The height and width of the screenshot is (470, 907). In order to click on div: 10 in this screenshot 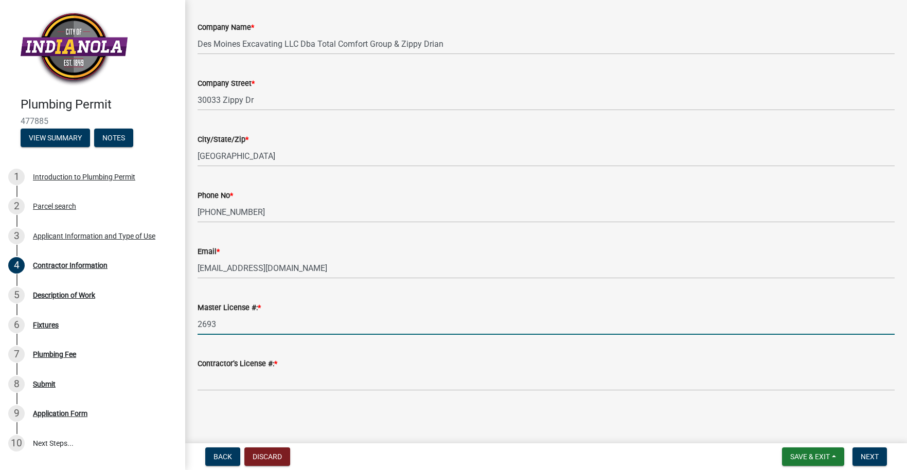, I will do `click(16, 443)`.